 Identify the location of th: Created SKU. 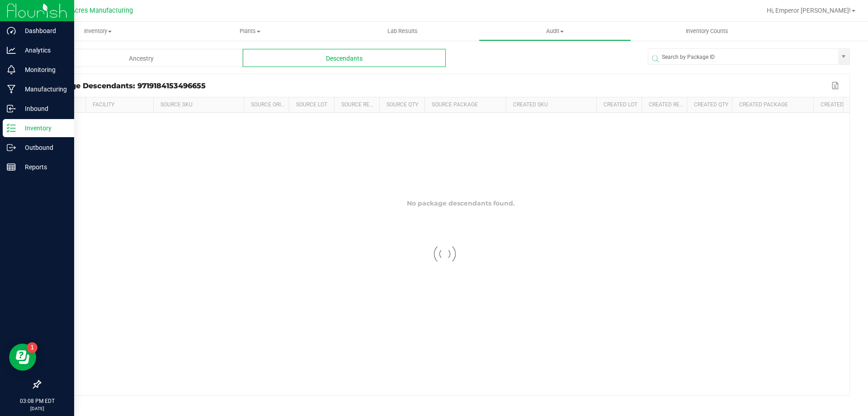
(552, 105).